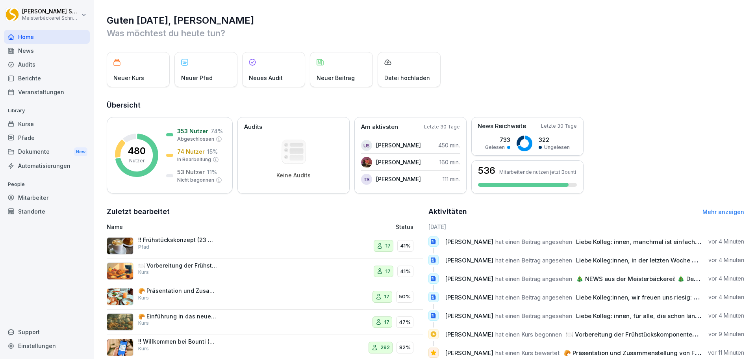 This screenshot has height=359, width=756. I want to click on p: !! Willkommen bei Bounti (9 Minuten), so click(177, 341).